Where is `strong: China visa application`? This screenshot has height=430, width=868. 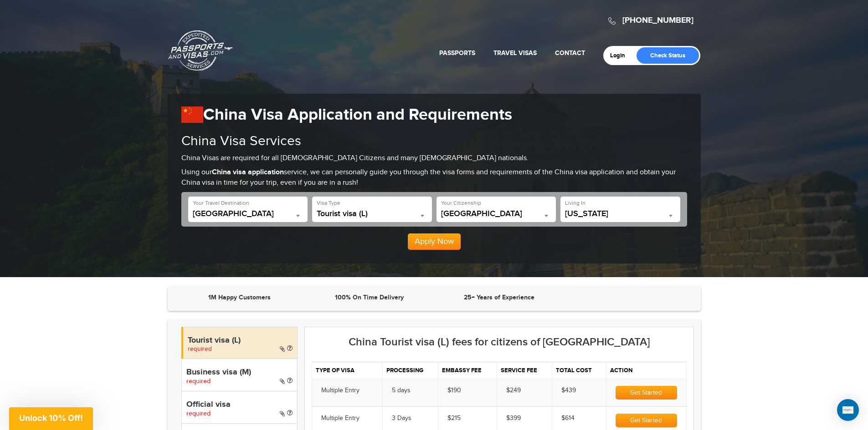
strong: China visa application is located at coordinates (248, 172).